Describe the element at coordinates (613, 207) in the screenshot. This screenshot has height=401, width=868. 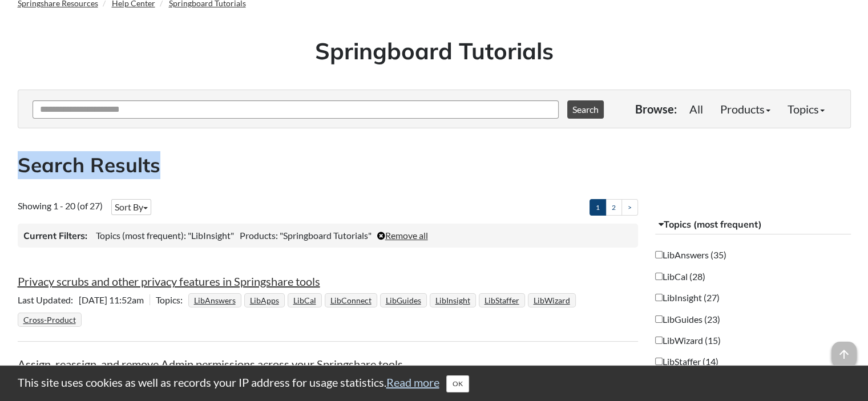
I see `ul: Pagination of search results` at that location.